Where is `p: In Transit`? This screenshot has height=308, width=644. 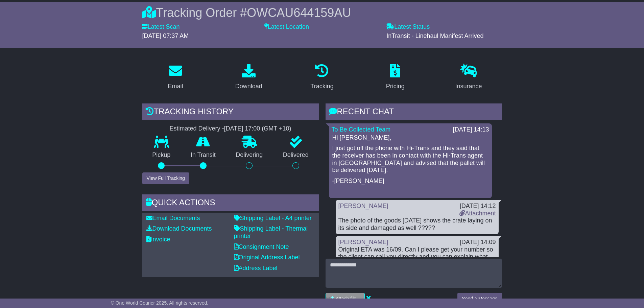 p: In Transit is located at coordinates (204, 155).